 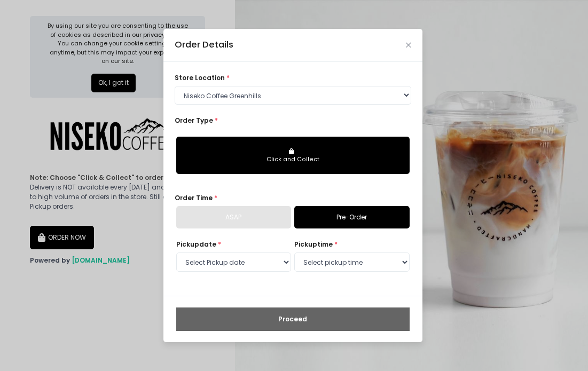 I want to click on button: Click and Collect, so click(x=293, y=155).